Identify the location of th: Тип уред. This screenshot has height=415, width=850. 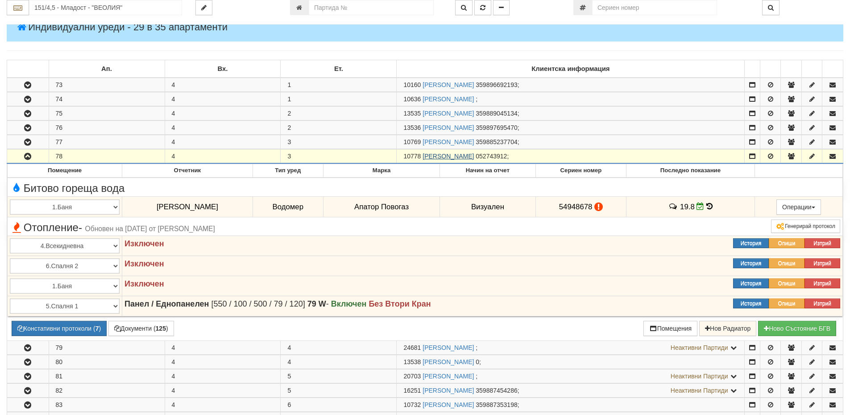
(288, 170).